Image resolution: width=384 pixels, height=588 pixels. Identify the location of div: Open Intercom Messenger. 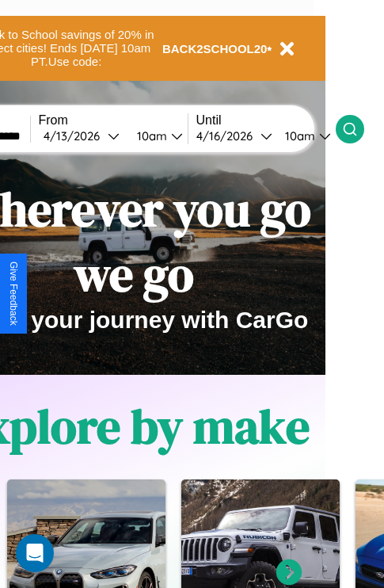
(34, 554).